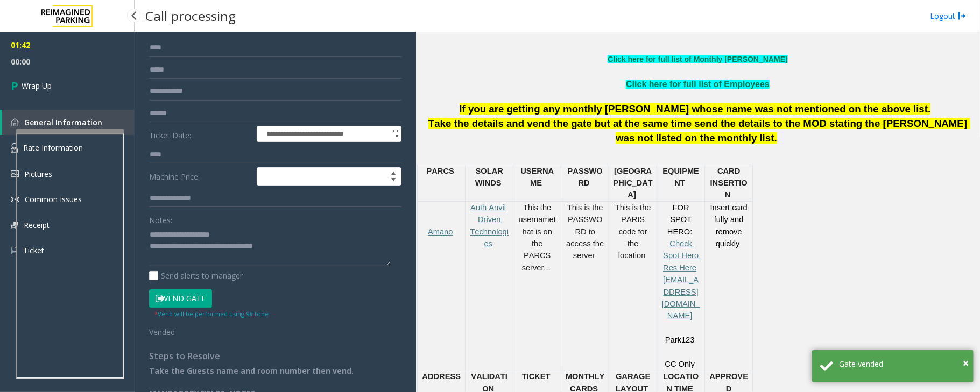  Describe the element at coordinates (682, 256) in the screenshot. I see `a: Check Spot Hero Res Here` at that location.